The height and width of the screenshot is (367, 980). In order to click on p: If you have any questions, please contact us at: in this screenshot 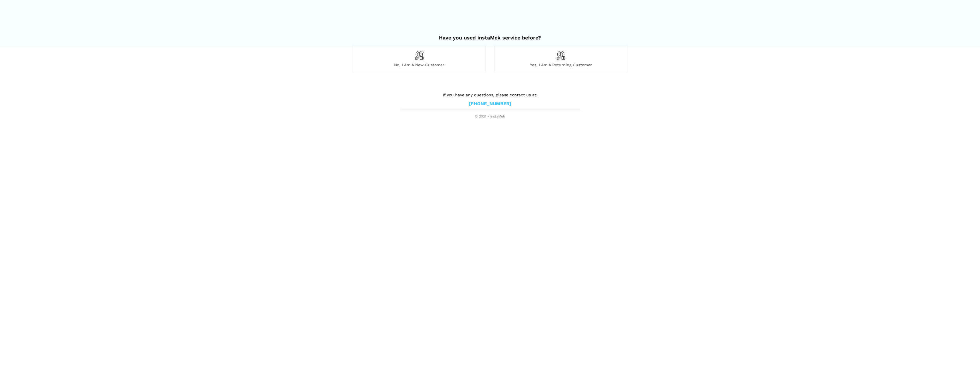, I will do `click(490, 95)`.